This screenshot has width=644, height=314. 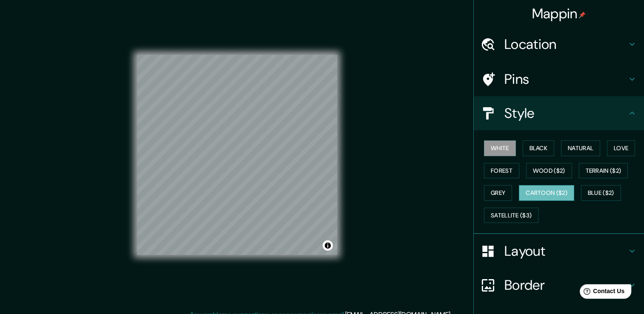 What do you see at coordinates (566, 286) in the screenshot?
I see `h4: Border` at bounding box center [566, 286].